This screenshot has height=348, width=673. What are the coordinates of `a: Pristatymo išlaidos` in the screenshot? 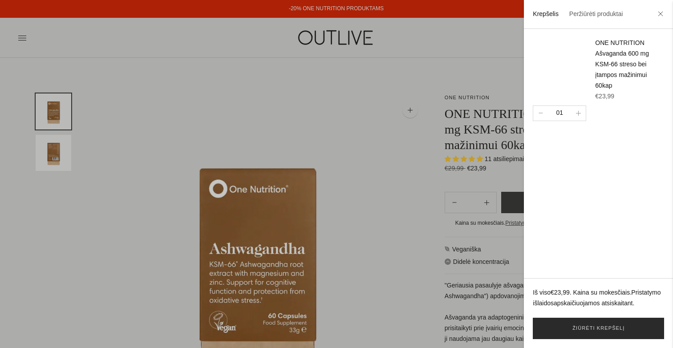 It's located at (597, 298).